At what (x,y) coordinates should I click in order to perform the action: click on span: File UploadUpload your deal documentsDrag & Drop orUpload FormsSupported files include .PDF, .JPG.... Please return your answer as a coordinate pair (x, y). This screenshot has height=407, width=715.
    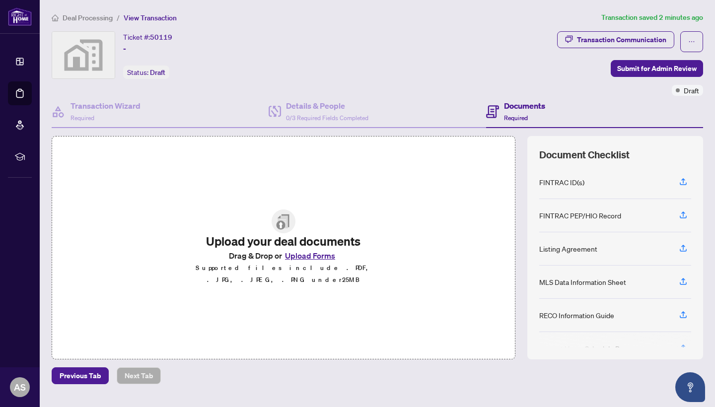
    Looking at the image, I should click on (284, 248).